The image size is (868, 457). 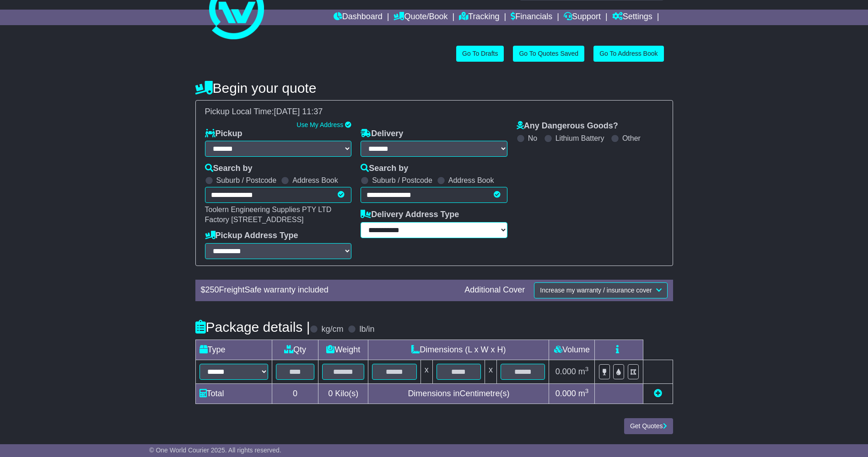 What do you see at coordinates (434, 87) in the screenshot?
I see `h4: Begin your quote` at bounding box center [434, 87].